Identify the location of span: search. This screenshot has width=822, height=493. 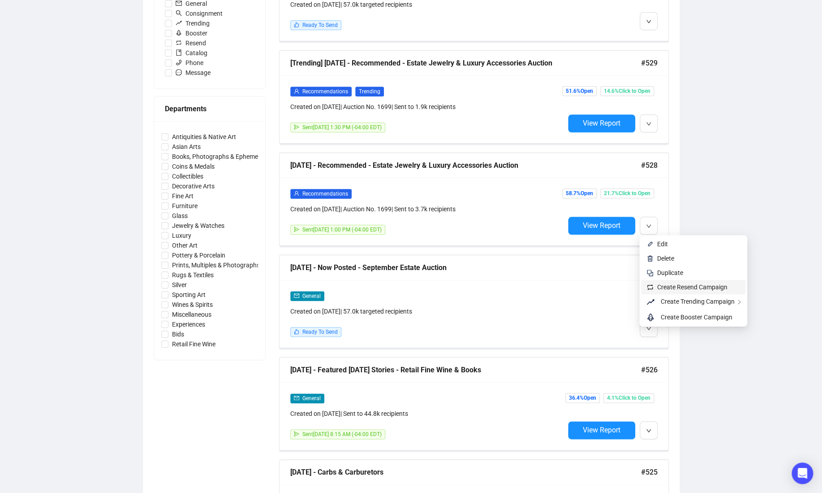
(179, 13).